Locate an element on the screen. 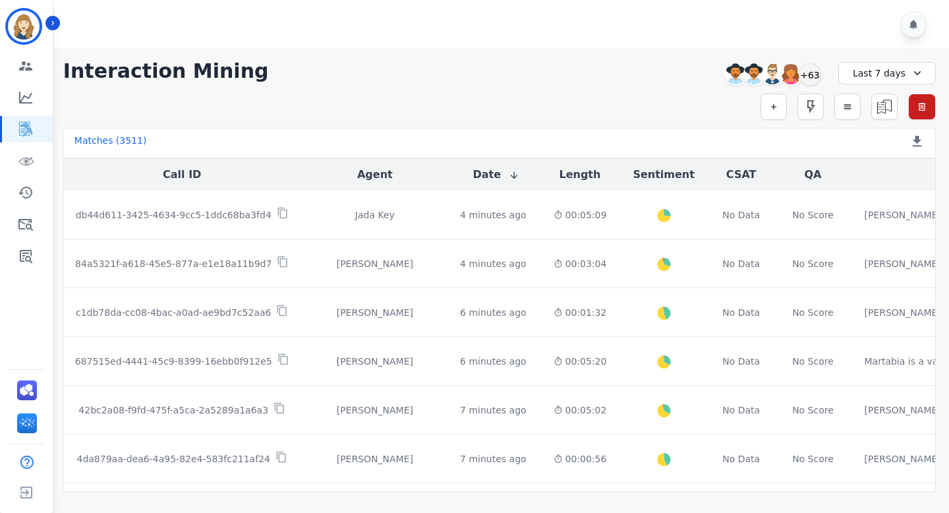  h1: Interaction Mining is located at coordinates (166, 71).